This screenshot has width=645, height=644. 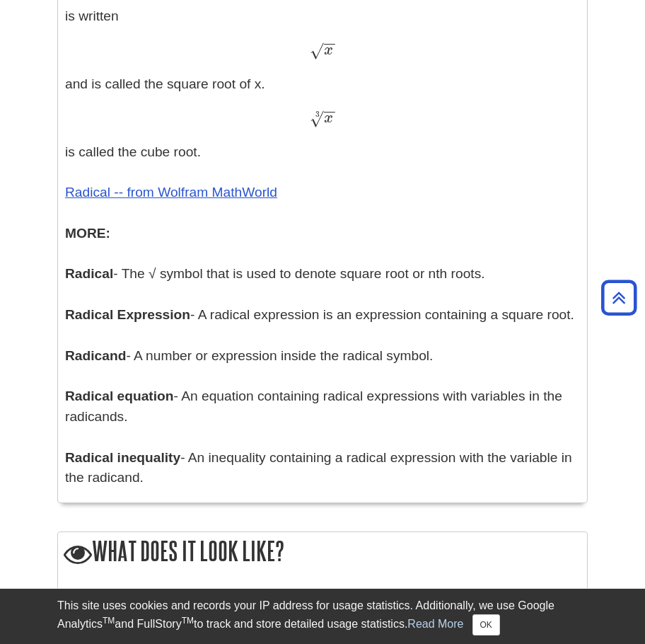 What do you see at coordinates (171, 192) in the screenshot?
I see `a: Radical -- from Wolfram MathWorld` at bounding box center [171, 192].